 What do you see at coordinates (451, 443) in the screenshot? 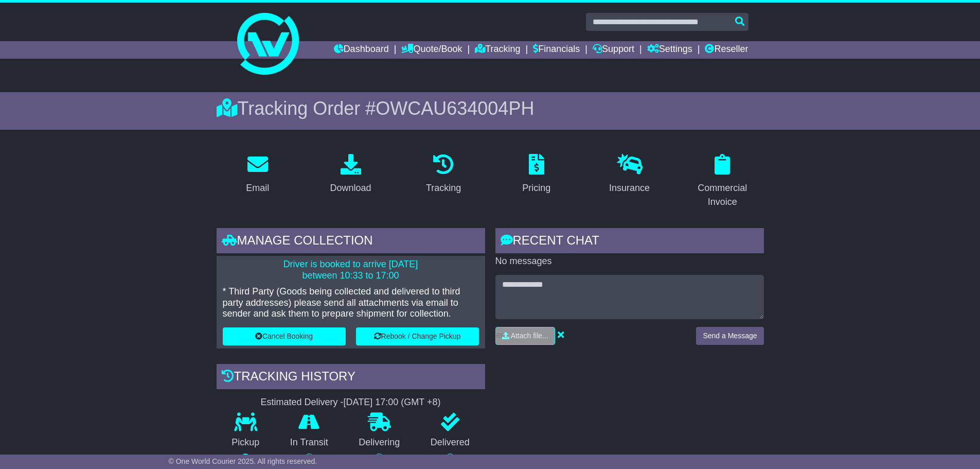
I see `p: Delivered` at bounding box center [451, 443].